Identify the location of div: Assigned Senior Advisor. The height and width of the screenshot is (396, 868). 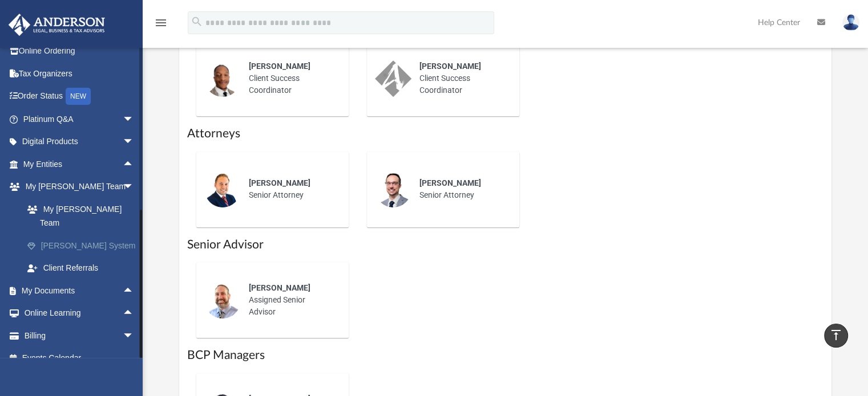
(290, 300).